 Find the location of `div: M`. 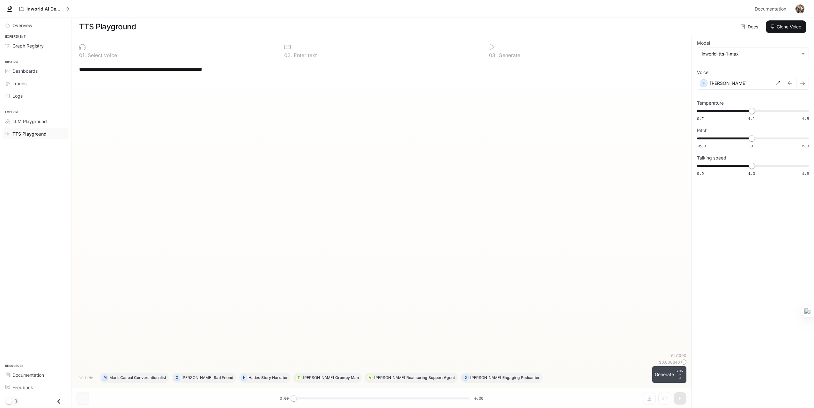

div: M is located at coordinates (105, 377).